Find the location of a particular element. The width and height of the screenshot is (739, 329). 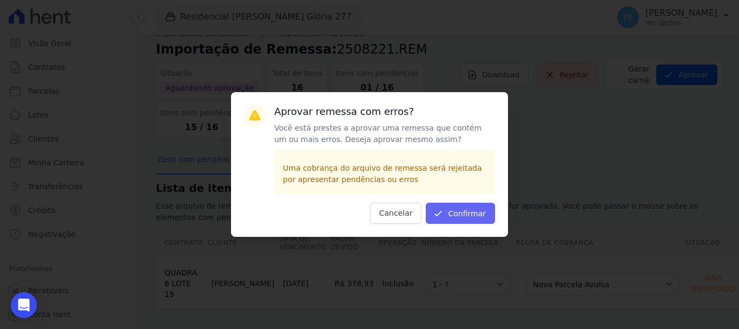

button: Confirmar is located at coordinates (461, 213).